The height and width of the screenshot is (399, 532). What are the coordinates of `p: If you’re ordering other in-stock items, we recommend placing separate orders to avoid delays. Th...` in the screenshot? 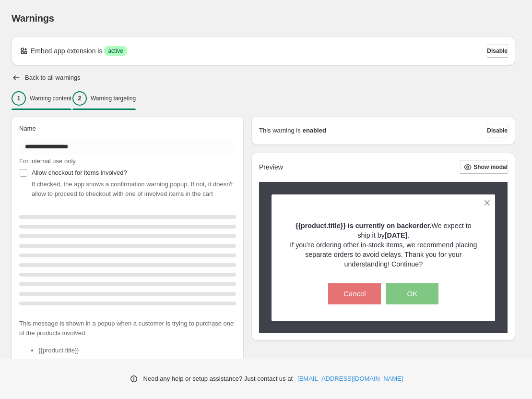 It's located at (383, 254).